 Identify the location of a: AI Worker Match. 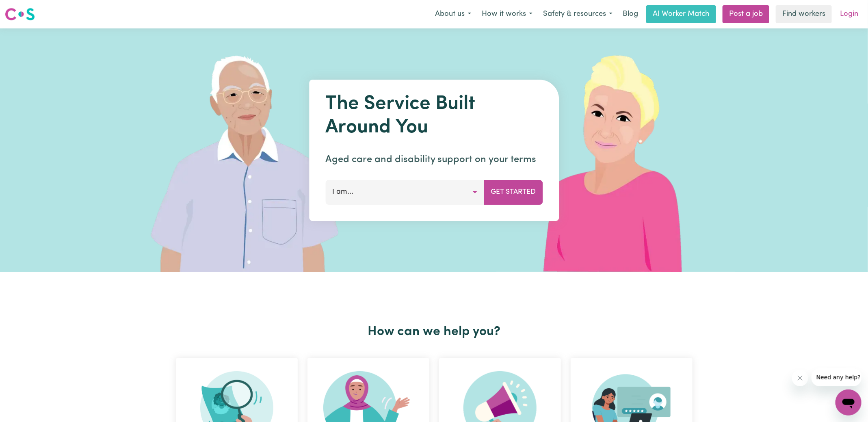
(681, 14).